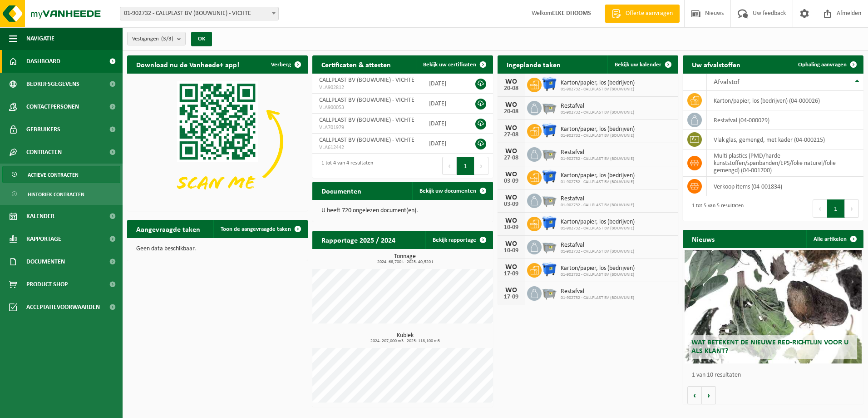  I want to click on span: Historiek contracten, so click(56, 195).